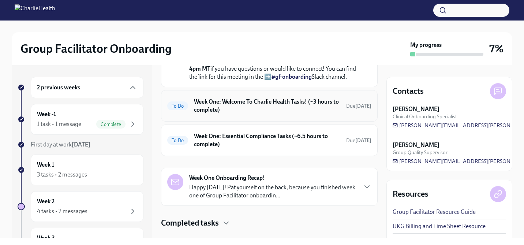 Image resolution: width=524 pixels, height=245 pixels. I want to click on h6: Week One: Welcome To Charlie Health Tasks! (~3 hours to complete), so click(267, 106).